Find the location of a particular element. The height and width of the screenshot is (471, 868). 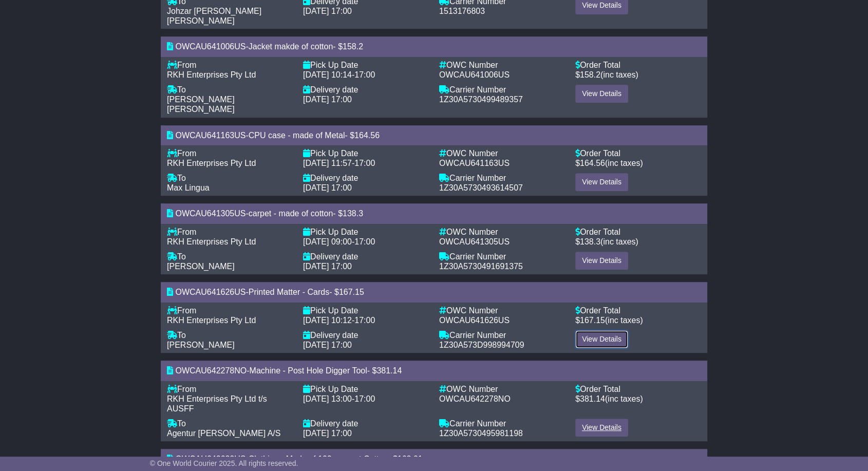

span: RKH Enterprises Pty Ltd t/s AUSFF is located at coordinates (217, 404).